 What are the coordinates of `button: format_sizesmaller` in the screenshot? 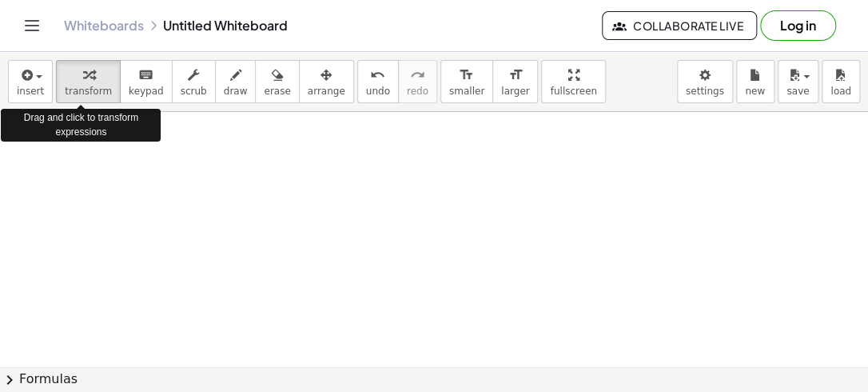 It's located at (467, 81).